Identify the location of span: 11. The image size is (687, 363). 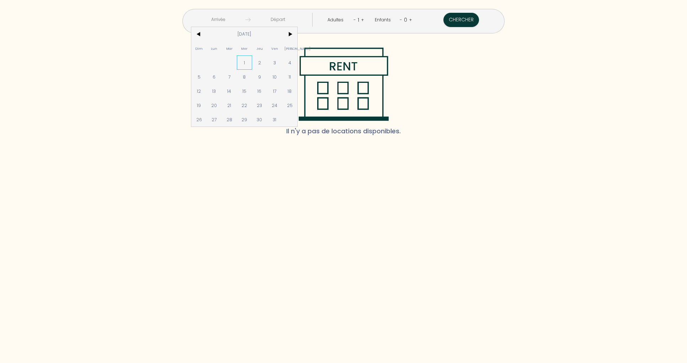
(290, 77).